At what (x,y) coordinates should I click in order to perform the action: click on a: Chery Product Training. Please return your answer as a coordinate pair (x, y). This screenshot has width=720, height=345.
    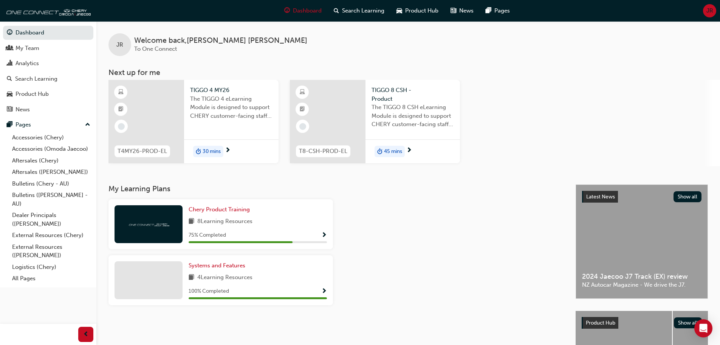
    Looking at the image, I should click on (221, 209).